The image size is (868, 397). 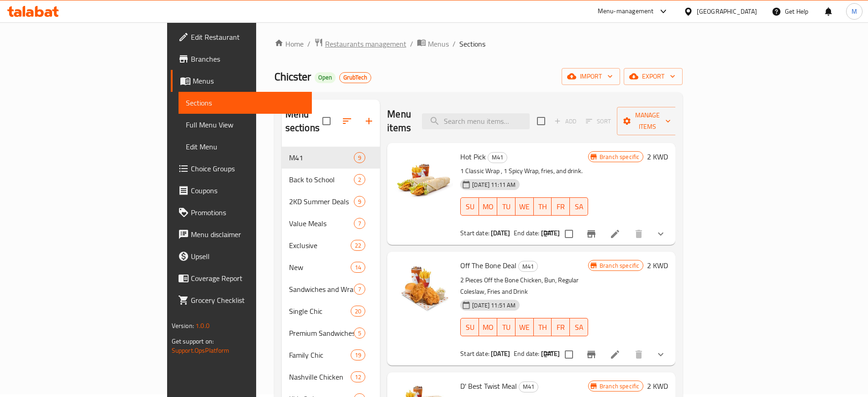 What do you see at coordinates (325, 77) in the screenshot?
I see `div: Open` at bounding box center [325, 77].